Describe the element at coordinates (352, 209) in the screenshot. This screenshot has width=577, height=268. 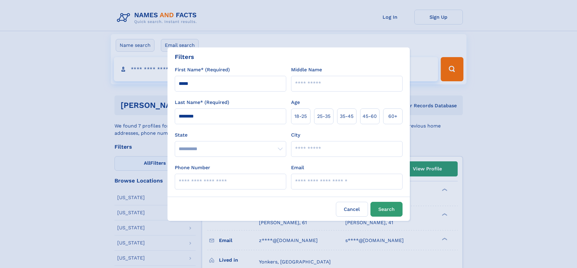
I see `label: Cancel` at that location.